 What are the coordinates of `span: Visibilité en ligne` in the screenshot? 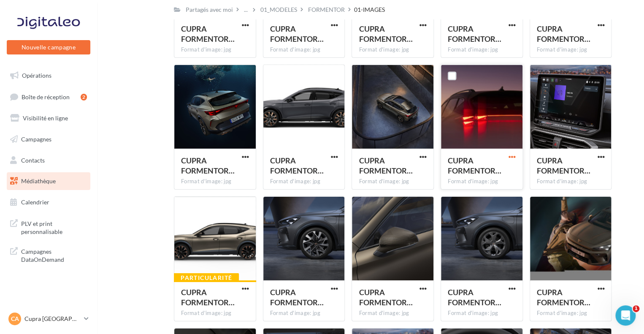 It's located at (45, 118).